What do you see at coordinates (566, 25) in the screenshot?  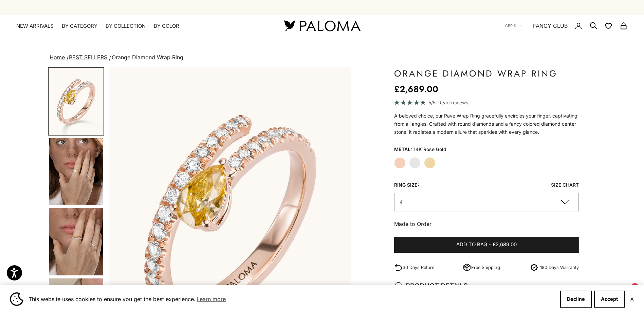 I see `nav: Secondary navigation` at bounding box center [566, 25].